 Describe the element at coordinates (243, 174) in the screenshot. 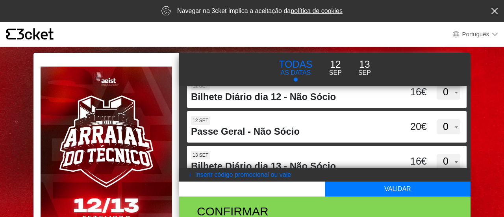

I see `coupontext: Inserir código promocional ou vale` at that location.